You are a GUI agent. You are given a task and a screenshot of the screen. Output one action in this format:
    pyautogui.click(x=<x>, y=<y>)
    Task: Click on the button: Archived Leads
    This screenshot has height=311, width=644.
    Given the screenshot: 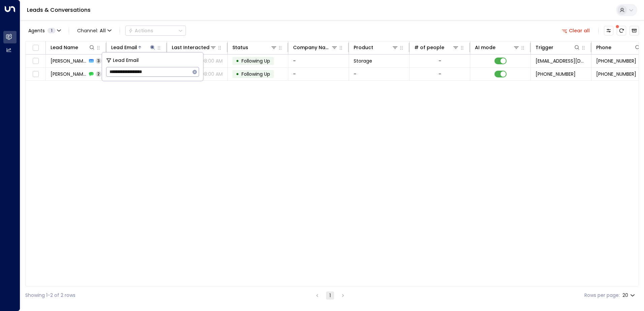 What is the action you would take?
    pyautogui.click(x=634, y=31)
    